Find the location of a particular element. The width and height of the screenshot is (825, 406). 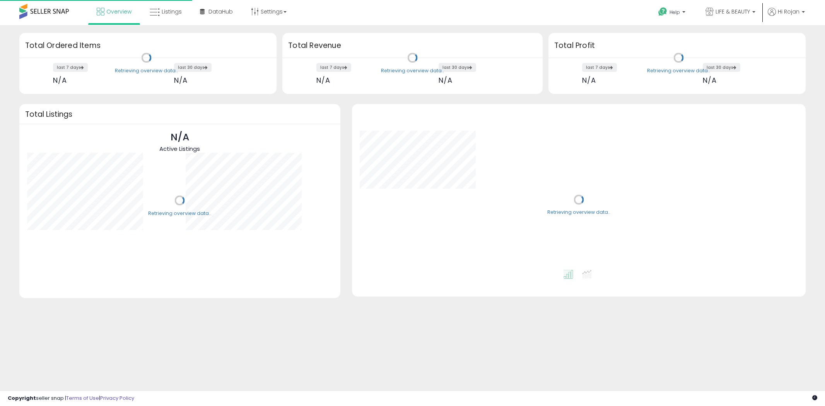

span: Listings is located at coordinates (172, 12).